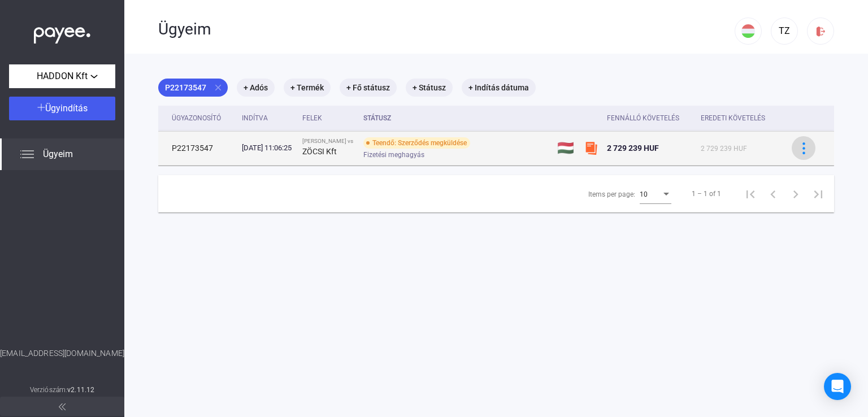  Describe the element at coordinates (81, 389) in the screenshot. I see `strong: v2.11.12` at that location.